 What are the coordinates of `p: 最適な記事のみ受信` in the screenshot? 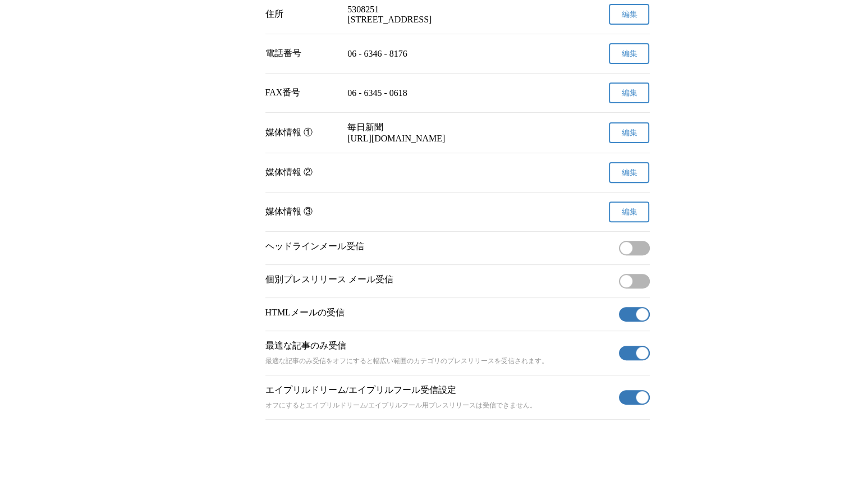 It's located at (440, 346).